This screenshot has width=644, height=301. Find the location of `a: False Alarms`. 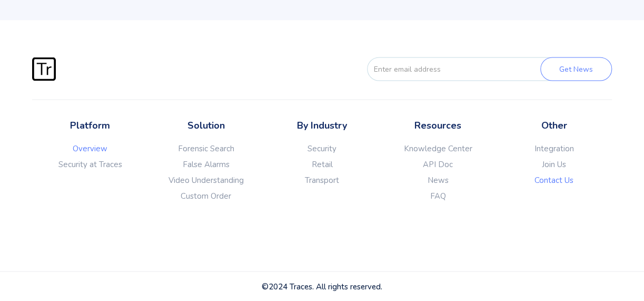

a: False Alarms is located at coordinates (206, 164).